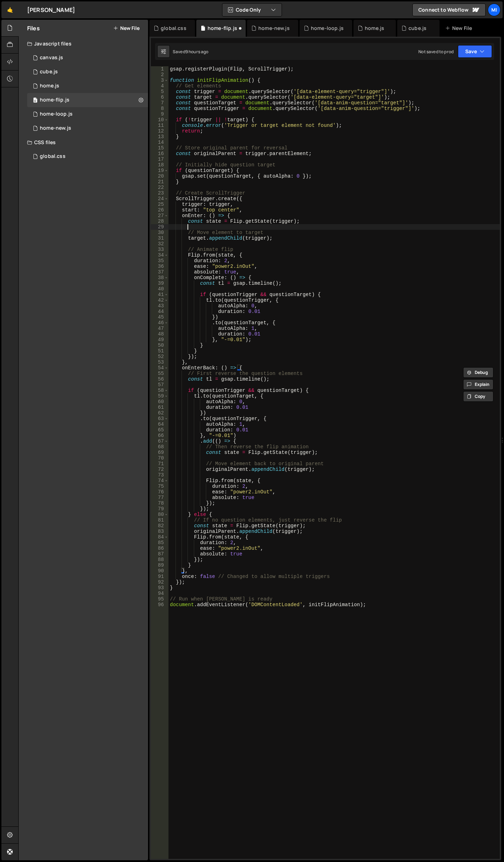 The height and width of the screenshot is (862, 504). Describe the element at coordinates (436, 52) in the screenshot. I see `div: Not saved to prod` at that location.